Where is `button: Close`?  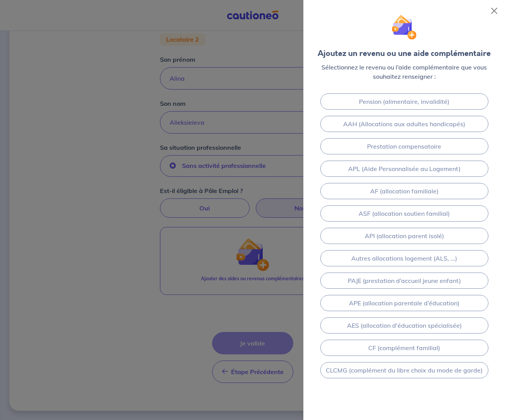 button: Close is located at coordinates (494, 11).